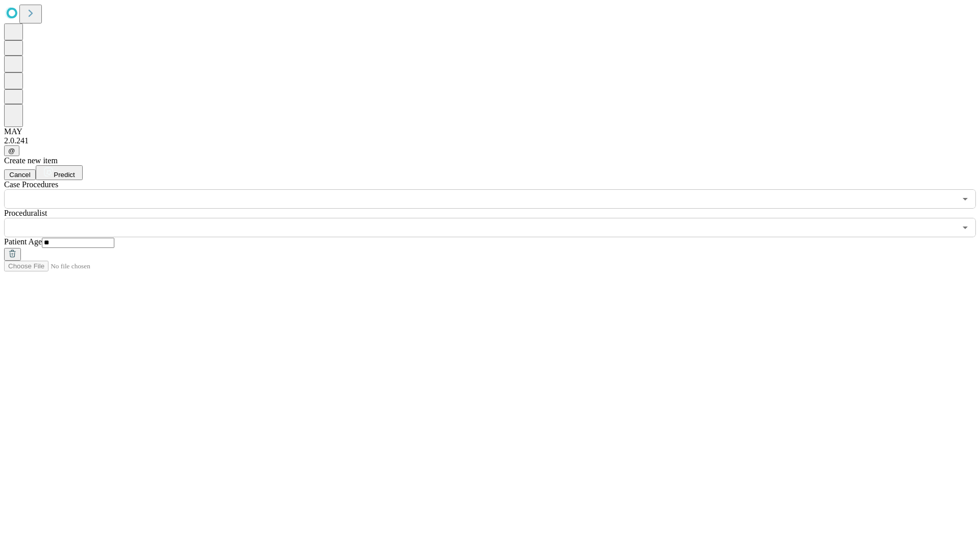 The height and width of the screenshot is (551, 980). Describe the element at coordinates (31, 184) in the screenshot. I see `span: Scheduled Procedure` at that location.